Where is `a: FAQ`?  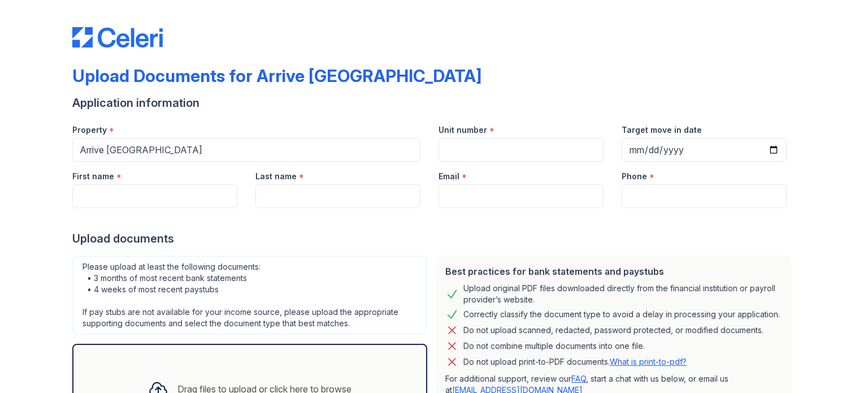 a: FAQ is located at coordinates (579, 378).